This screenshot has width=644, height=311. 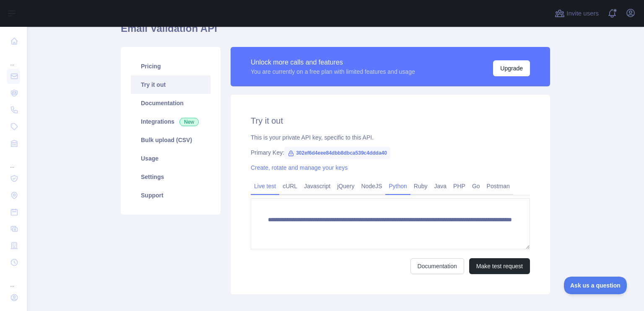 What do you see at coordinates (390, 137) in the screenshot?
I see `div: This is your private API key, specific to this API.` at bounding box center [390, 137].